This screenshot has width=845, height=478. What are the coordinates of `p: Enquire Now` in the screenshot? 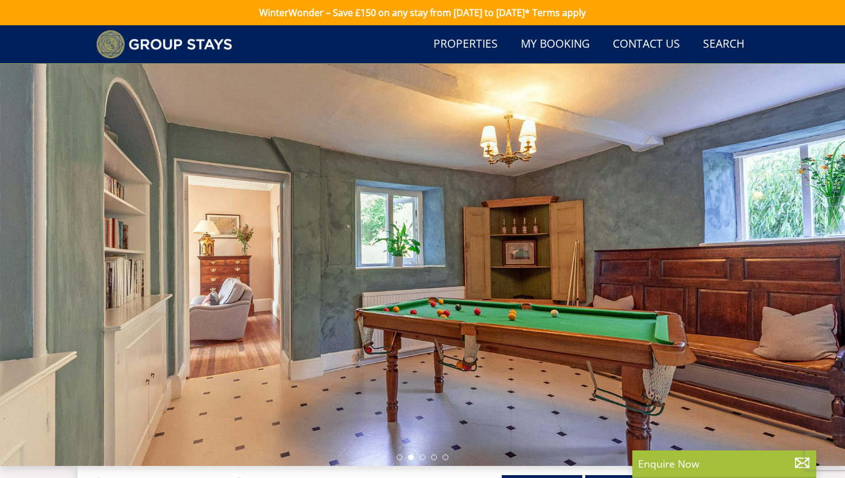 It's located at (724, 464).